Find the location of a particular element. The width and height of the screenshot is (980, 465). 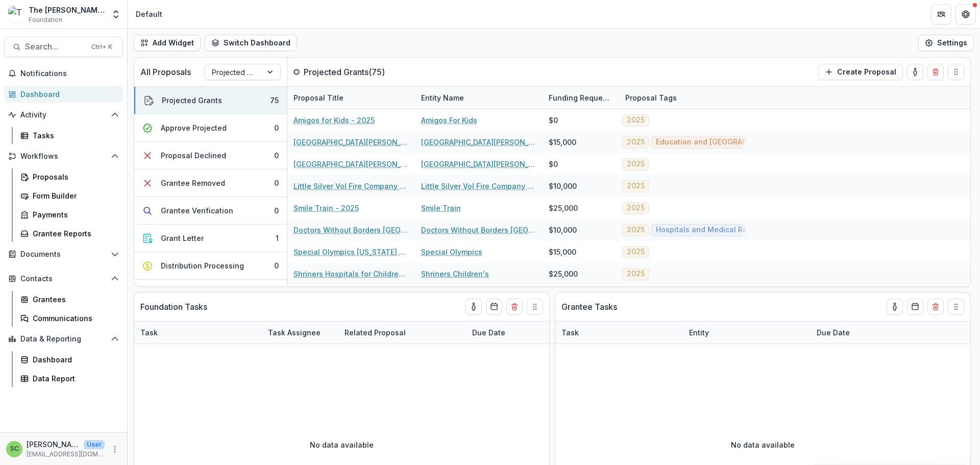

button: Settings is located at coordinates (946, 43).